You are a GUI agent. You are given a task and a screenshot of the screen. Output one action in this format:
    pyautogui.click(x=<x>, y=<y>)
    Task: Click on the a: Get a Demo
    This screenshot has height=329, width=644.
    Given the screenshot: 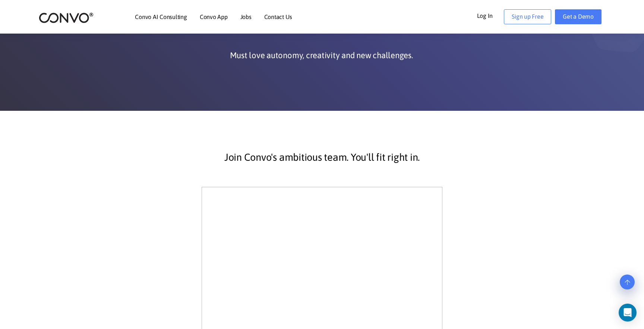 What is the action you would take?
    pyautogui.click(x=578, y=17)
    